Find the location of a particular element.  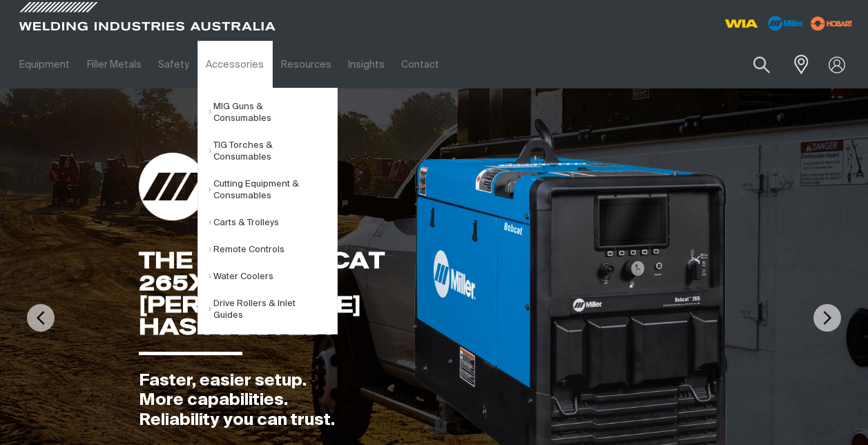

a: miller is located at coordinates (831, 23).